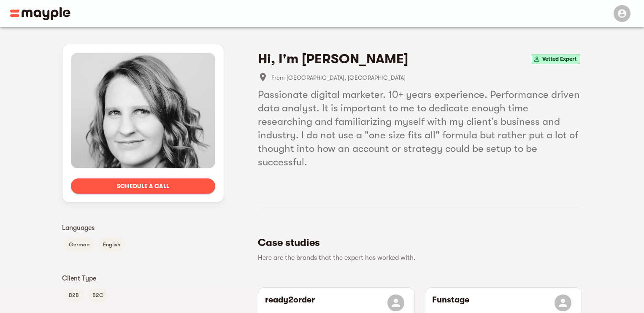  Describe the element at coordinates (98, 295) in the screenshot. I see `span: B2C` at that location.